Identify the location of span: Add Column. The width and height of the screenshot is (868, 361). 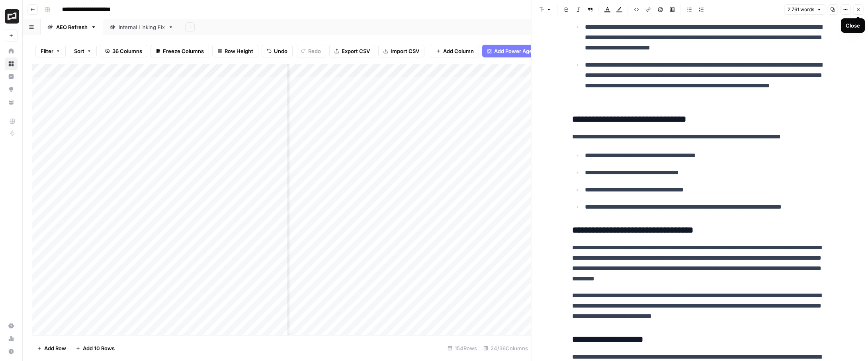
(458, 51).